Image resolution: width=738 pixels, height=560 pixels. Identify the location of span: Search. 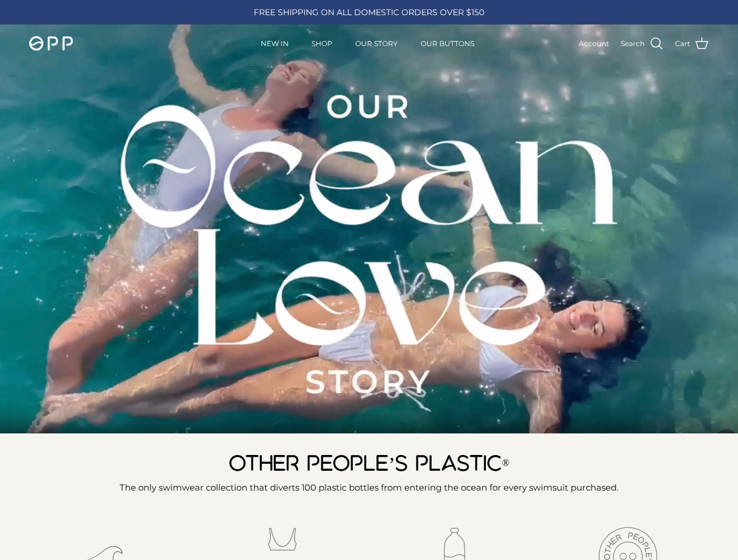
(632, 43).